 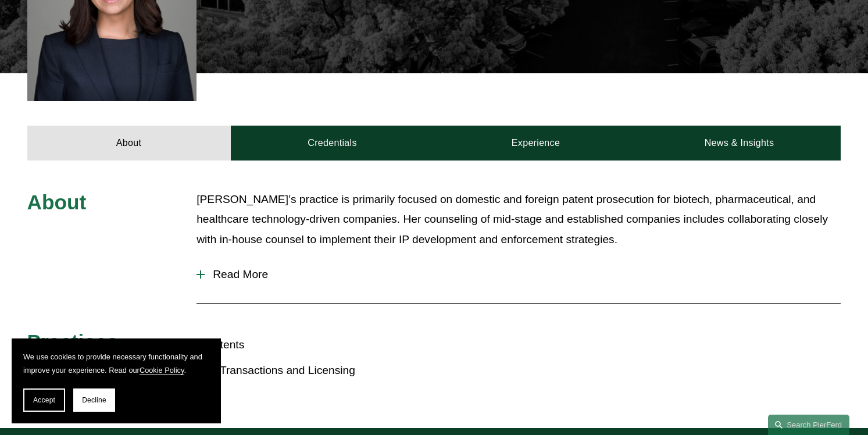 What do you see at coordinates (117, 381) in the screenshot?
I see `section: Cookie banner` at bounding box center [117, 381].